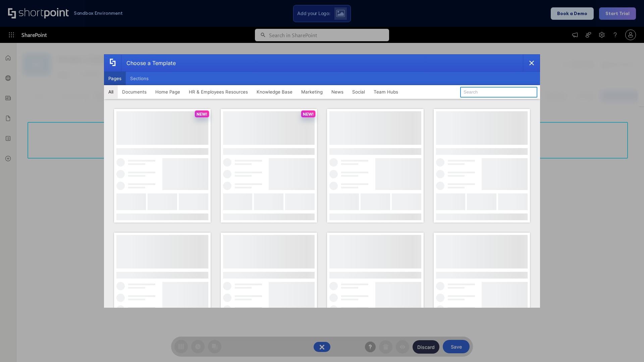 The height and width of the screenshot is (362, 644). I want to click on button: Home Page, so click(168, 92).